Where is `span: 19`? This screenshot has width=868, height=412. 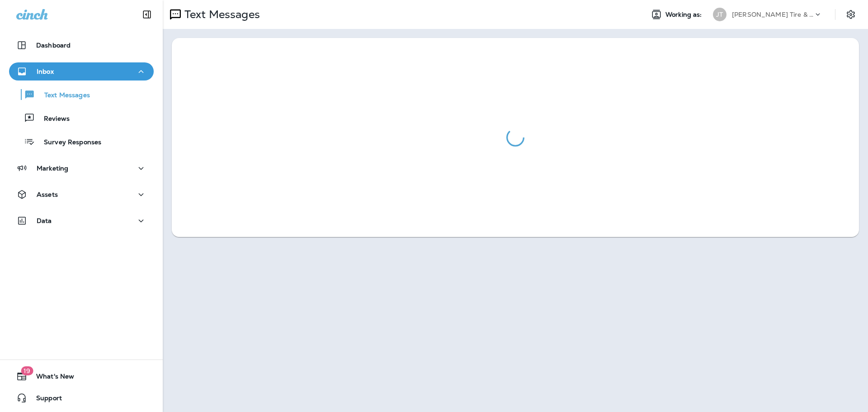
span: 19 is located at coordinates (27, 371).